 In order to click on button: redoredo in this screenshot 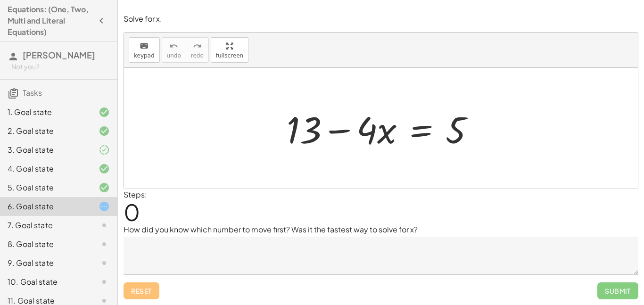, I will do `click(197, 50)`.